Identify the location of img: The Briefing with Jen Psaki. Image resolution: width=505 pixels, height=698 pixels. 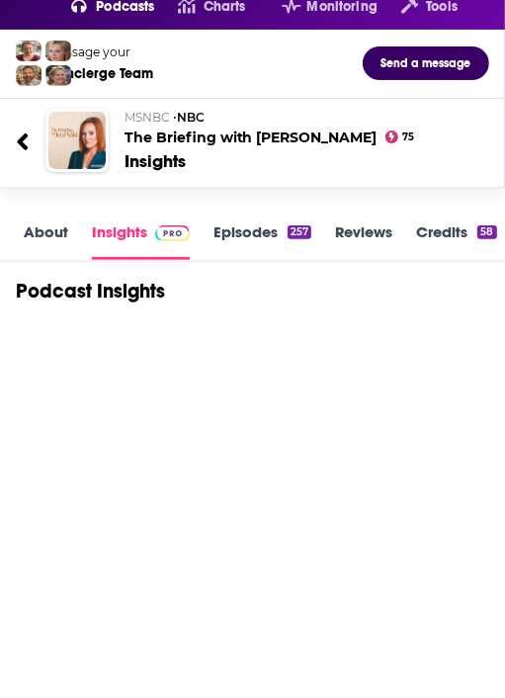
(77, 140).